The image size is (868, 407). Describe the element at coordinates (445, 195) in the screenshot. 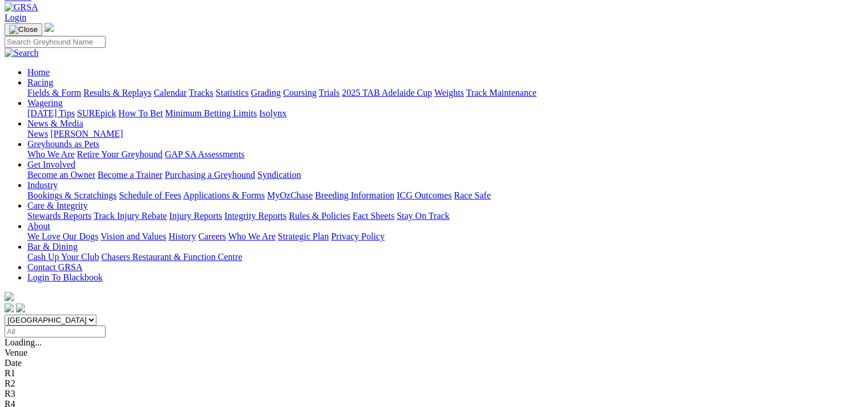

I see `div: Industry` at that location.